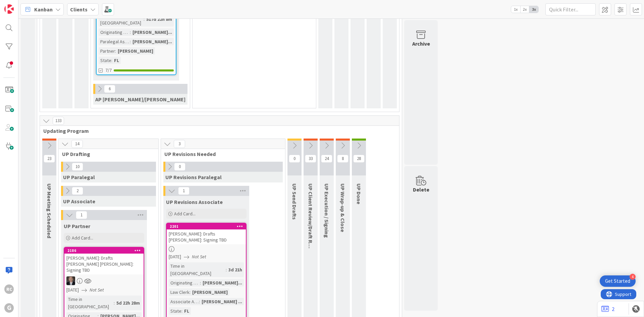 The width and height of the screenshot is (644, 317). Describe the element at coordinates (22, 5) in the screenshot. I see `span: Support` at that location.